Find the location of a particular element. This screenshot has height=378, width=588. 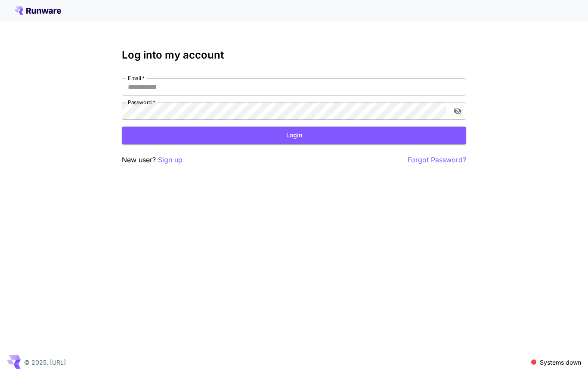

label: Email is located at coordinates (136, 78).